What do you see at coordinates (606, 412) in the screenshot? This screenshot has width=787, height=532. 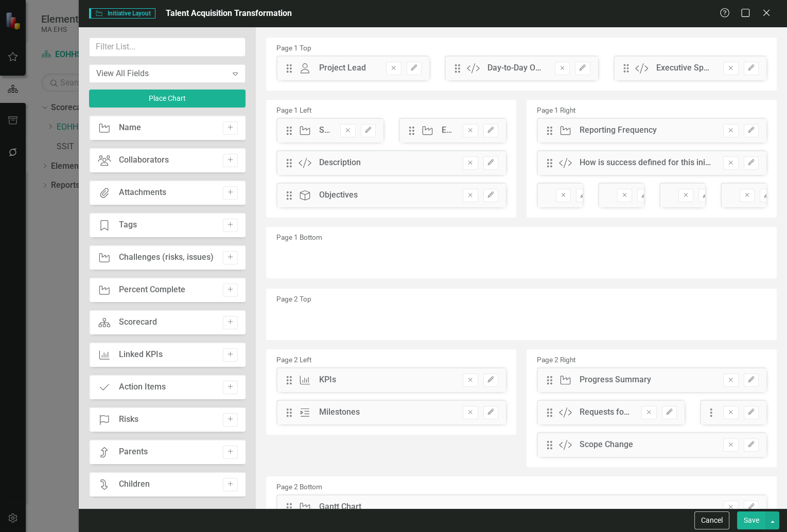 I see `div: Requests for EHS` at bounding box center [606, 412].